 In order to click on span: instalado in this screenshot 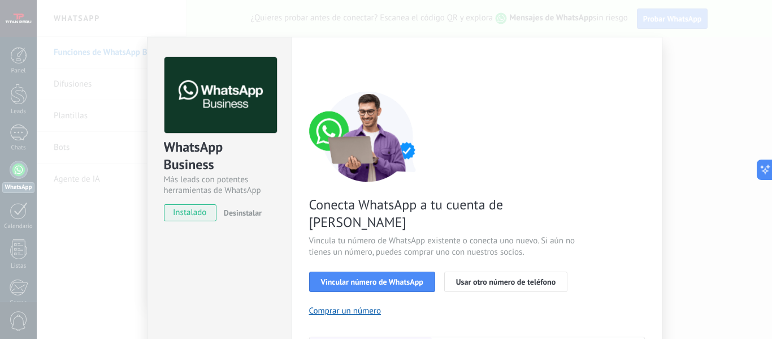, I will do `click(190, 213)`.